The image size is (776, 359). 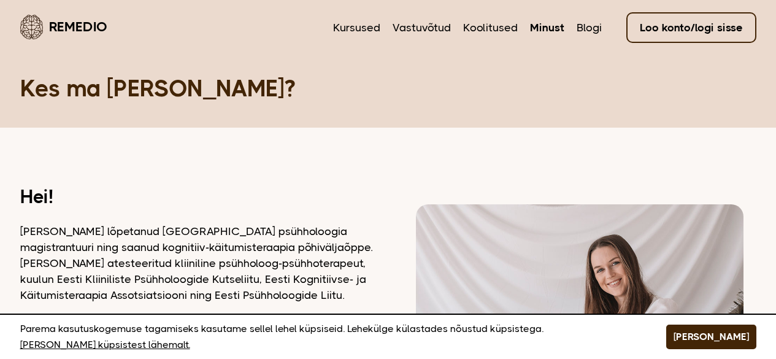 I want to click on a: Loo konto/logi sisse, so click(x=691, y=28).